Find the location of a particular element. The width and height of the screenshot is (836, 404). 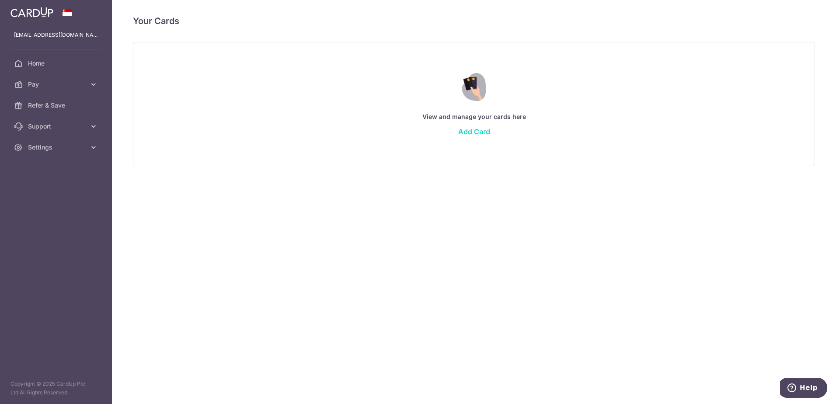

h4: Your Cards is located at coordinates (156, 21).